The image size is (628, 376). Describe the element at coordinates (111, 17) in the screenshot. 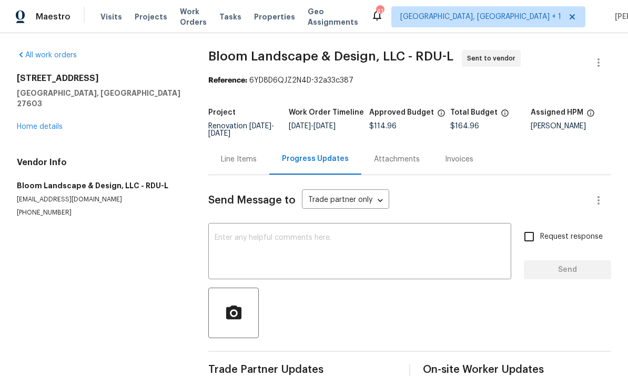

I see `span: Visits` at that location.